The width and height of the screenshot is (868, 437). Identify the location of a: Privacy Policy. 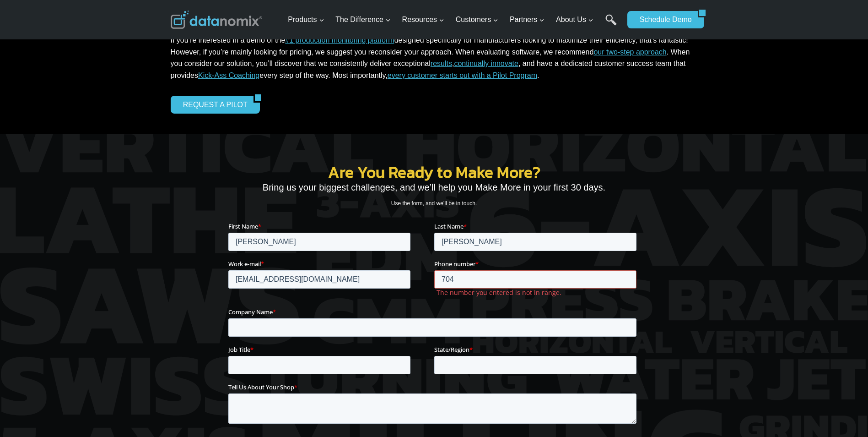
(139, 218).